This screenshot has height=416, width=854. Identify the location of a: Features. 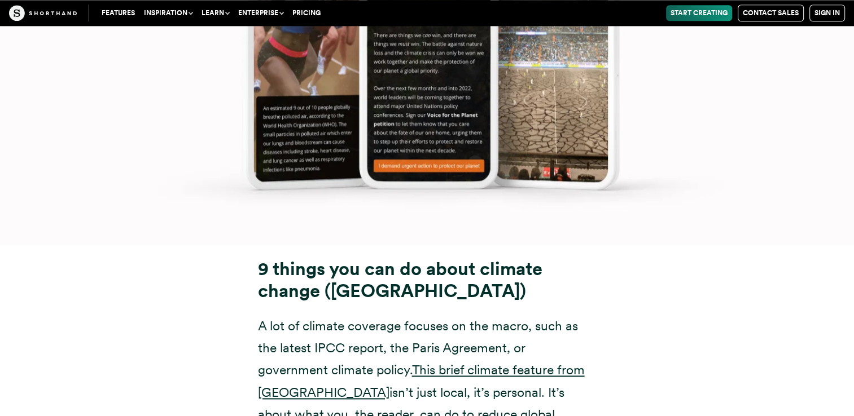
(118, 13).